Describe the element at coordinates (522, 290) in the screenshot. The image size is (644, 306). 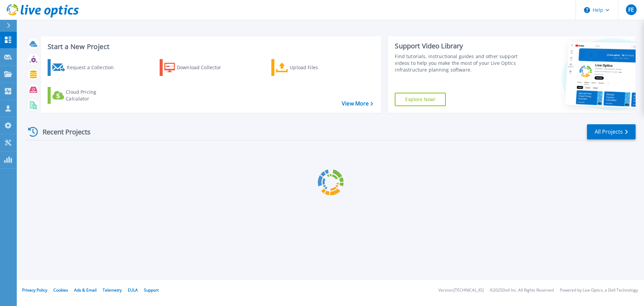
I see `li: © 2025 Dell Inc. All Rights Reserved` at that location.